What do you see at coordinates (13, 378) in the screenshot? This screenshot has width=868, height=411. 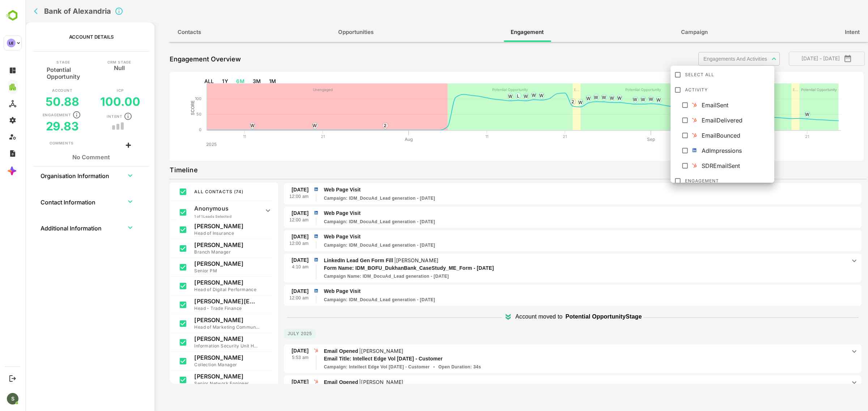 I see `button: Logout` at bounding box center [13, 378].